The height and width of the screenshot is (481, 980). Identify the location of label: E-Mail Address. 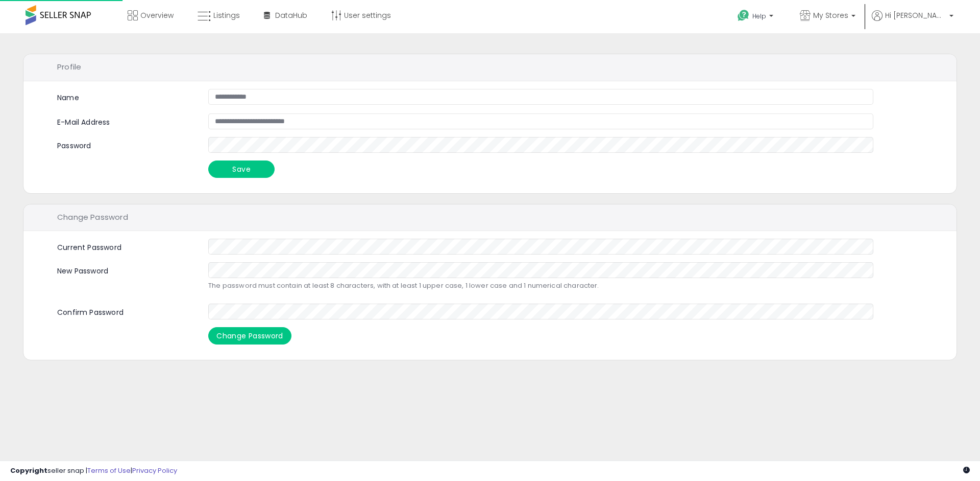
(125, 120).